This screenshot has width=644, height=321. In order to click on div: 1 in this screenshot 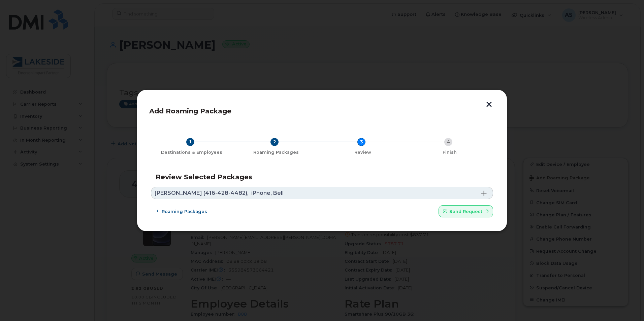, I will do `click(190, 142)`.